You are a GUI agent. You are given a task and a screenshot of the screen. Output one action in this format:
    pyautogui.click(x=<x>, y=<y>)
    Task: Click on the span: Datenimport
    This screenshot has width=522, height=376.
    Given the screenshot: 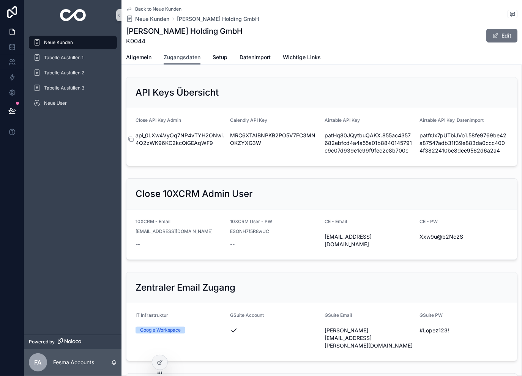 What is the action you would take?
    pyautogui.click(x=255, y=57)
    